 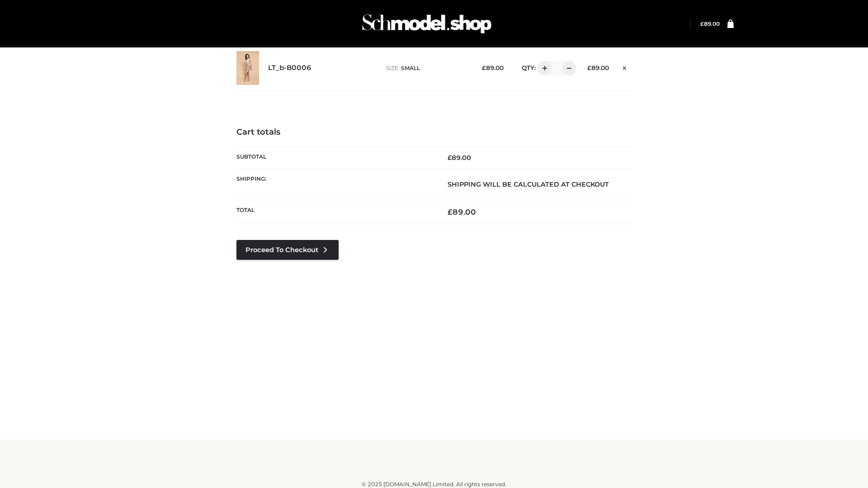 What do you see at coordinates (427, 23) in the screenshot?
I see `a: Schmodel Admin 964` at bounding box center [427, 23].